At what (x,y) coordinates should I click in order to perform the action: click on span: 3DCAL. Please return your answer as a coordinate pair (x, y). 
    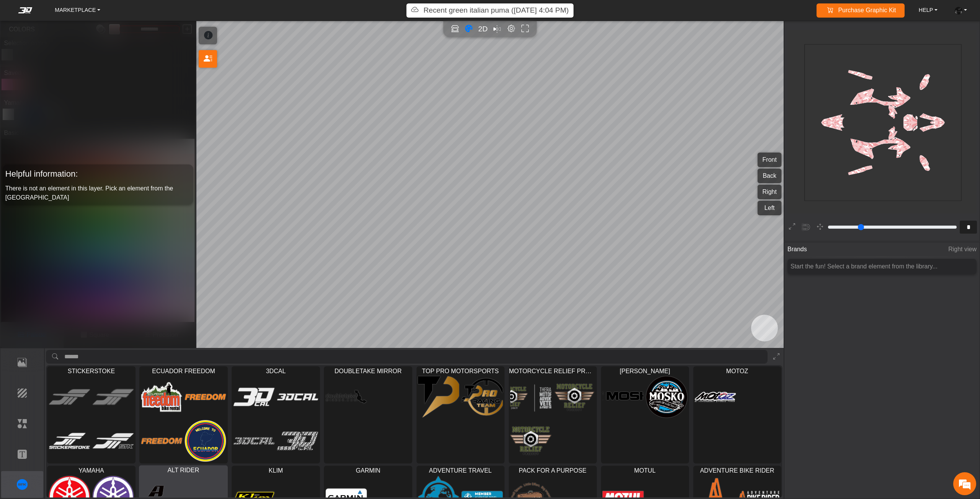
    Looking at the image, I should click on (276, 371).